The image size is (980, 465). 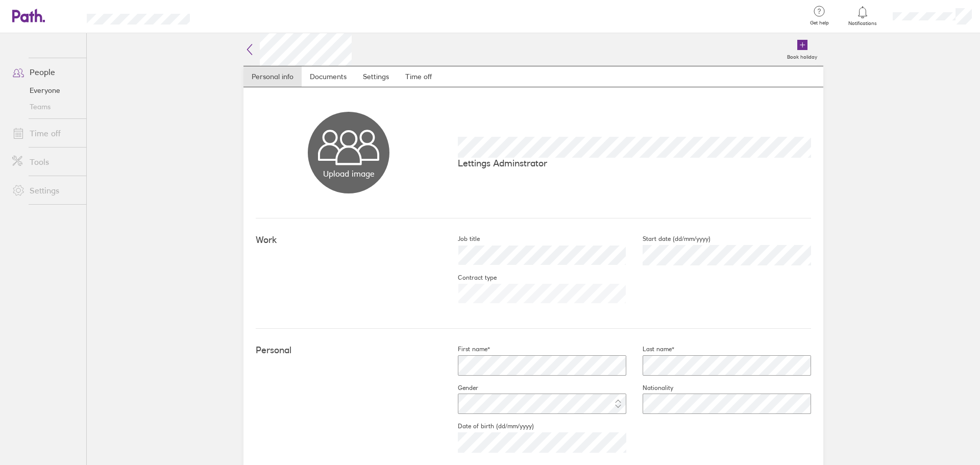 What do you see at coordinates (45, 90) in the screenshot?
I see `a: Everyone` at bounding box center [45, 90].